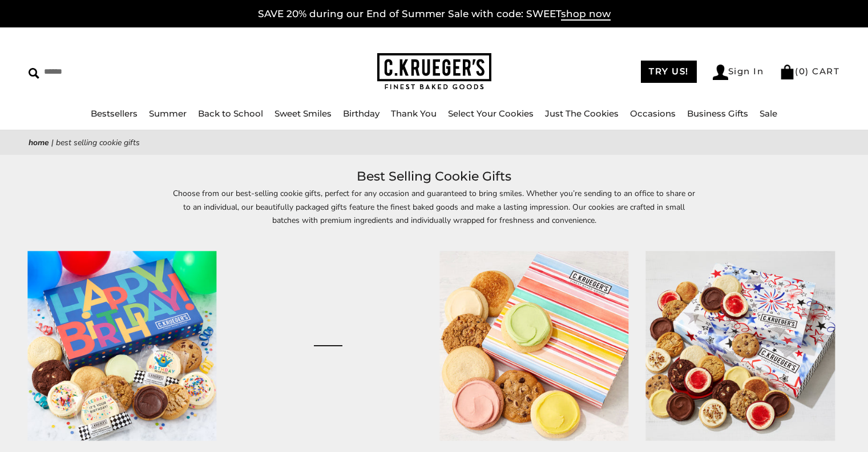 The image size is (868, 452). Describe the element at coordinates (533, 345) in the screenshot. I see `img: Summer Stripes Cookie Gift Box - Assorted Cookies` at that location.